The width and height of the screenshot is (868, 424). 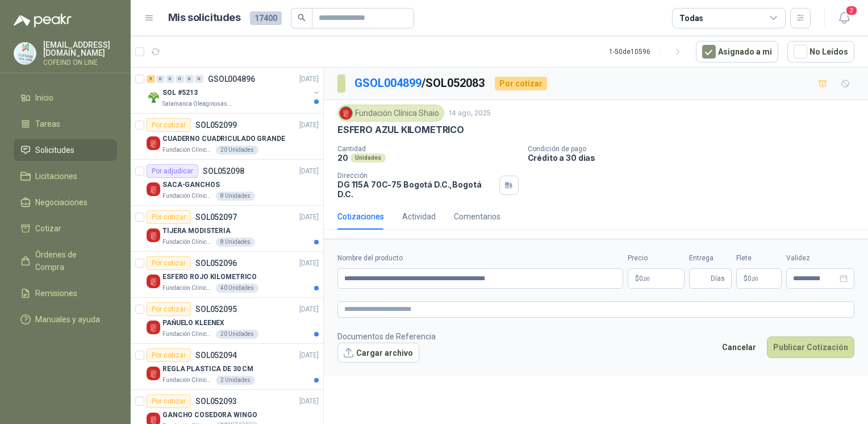 I want to click on span: Días, so click(x=718, y=279).